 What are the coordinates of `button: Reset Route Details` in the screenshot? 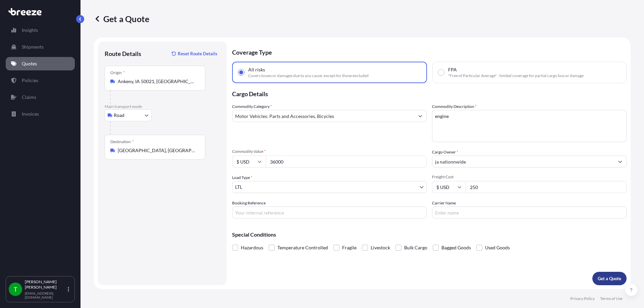 It's located at (194, 53).